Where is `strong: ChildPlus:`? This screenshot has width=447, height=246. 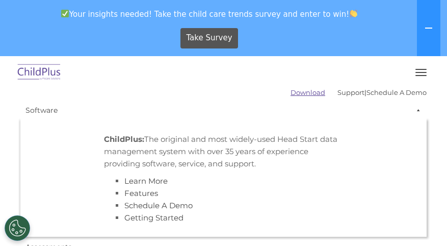 strong: ChildPlus: is located at coordinates (124, 139).